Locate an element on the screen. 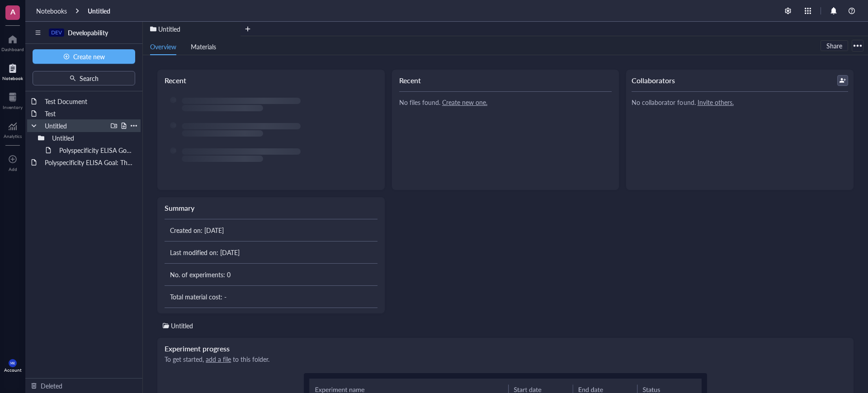 Image resolution: width=868 pixels, height=393 pixels. div: No. of experiments: 0 is located at coordinates (271, 275).